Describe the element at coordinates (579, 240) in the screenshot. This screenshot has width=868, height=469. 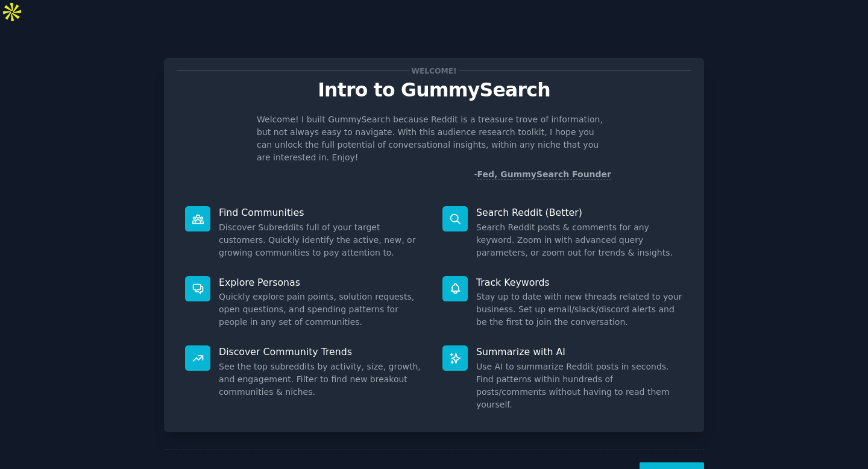
I see `dd: Search Reddit posts & comments for any keyword. Zoom in with advanced query parameters, or zoom o...` at that location.